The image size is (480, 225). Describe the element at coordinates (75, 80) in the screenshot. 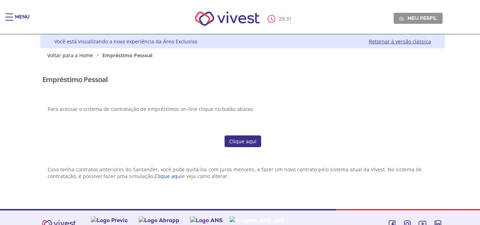

I see `h3: Empréstimo Pessoal` at that location.